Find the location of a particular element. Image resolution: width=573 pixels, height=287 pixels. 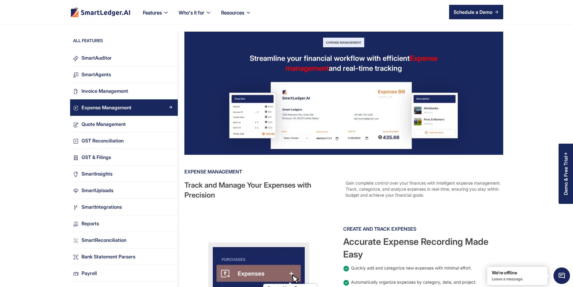

div: Accurate Expense Recording Made Easy is located at coordinates (422, 247).